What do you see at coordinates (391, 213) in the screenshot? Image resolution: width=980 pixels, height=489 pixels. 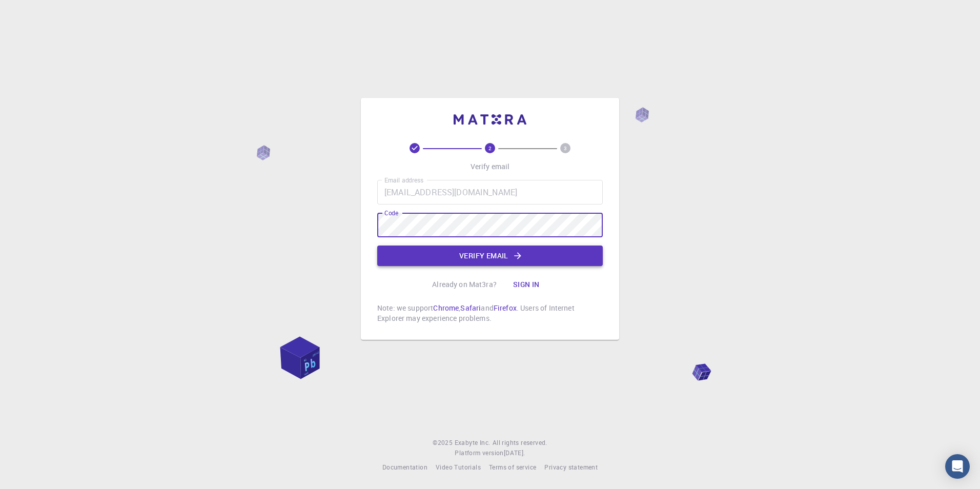 I see `label: Code` at bounding box center [391, 213].